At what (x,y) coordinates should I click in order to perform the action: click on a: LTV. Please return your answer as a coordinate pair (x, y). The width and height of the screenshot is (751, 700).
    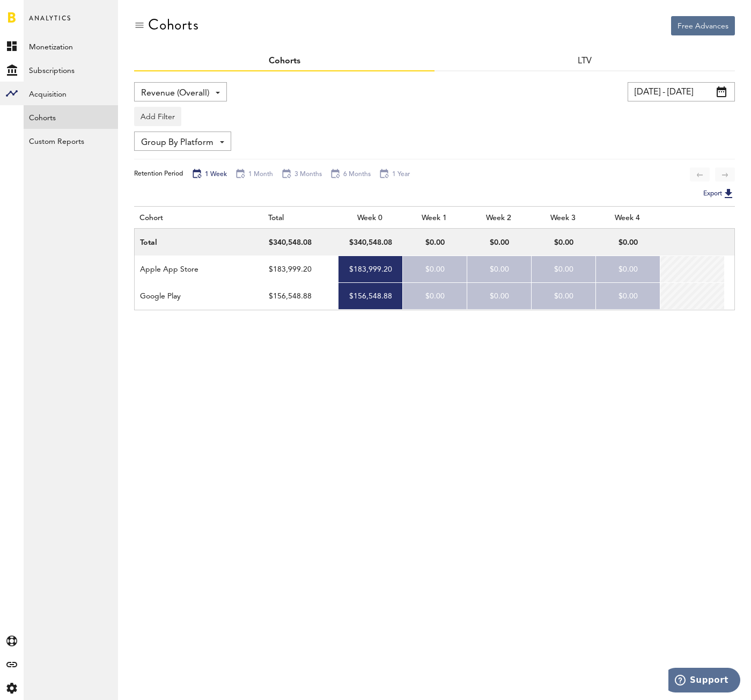
    Looking at the image, I should click on (585, 61).